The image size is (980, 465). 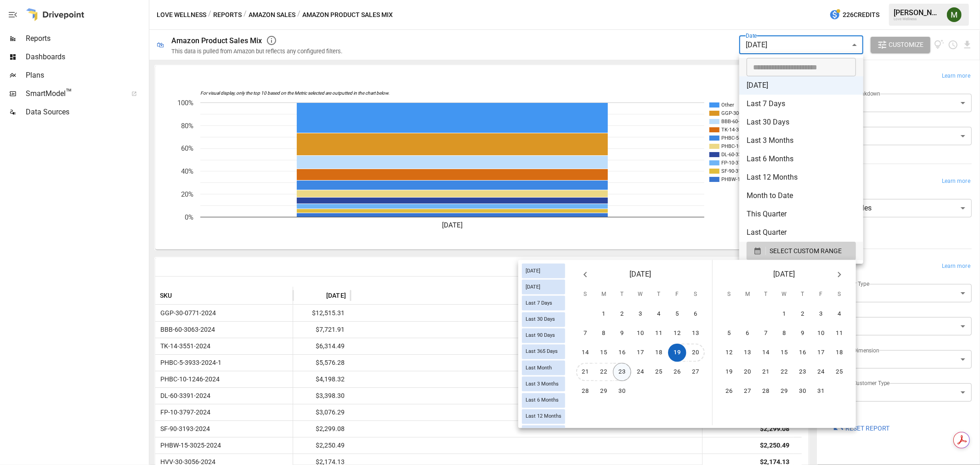 What do you see at coordinates (539, 303) in the screenshot?
I see `span: Last 7 Days` at bounding box center [539, 303].